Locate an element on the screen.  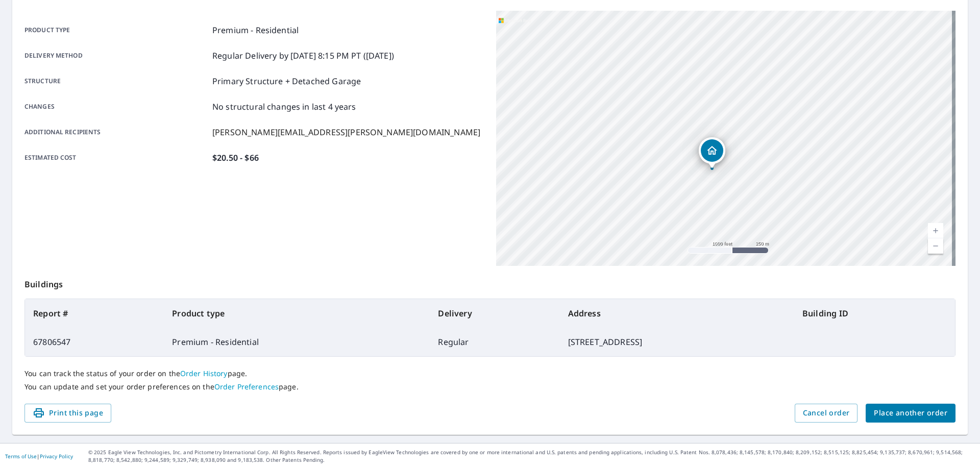
th: Product type is located at coordinates (297, 314).